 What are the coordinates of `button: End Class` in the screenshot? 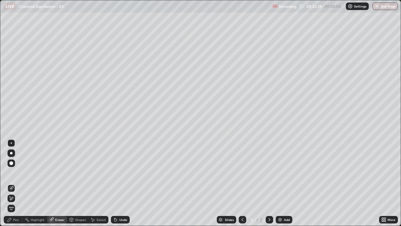 It's located at (385, 6).